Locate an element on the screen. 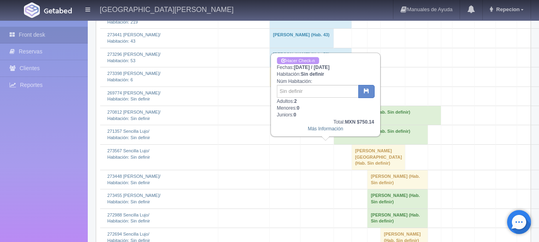 The image size is (539, 242). b: 2 is located at coordinates (295, 101).